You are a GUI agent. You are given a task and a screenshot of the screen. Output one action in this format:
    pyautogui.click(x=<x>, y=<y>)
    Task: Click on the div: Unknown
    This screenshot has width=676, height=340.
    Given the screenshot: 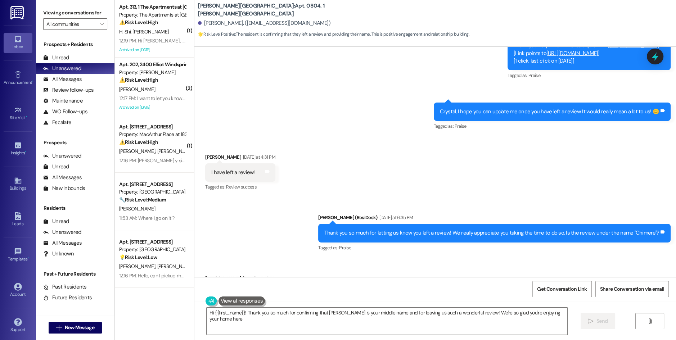 What is the action you would take?
    pyautogui.click(x=58, y=254)
    